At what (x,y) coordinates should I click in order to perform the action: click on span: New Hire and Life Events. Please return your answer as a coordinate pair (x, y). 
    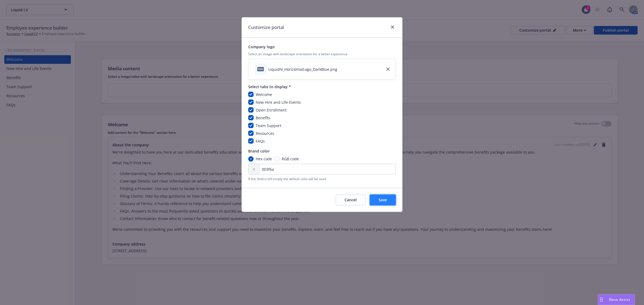
    Looking at the image, I should click on (278, 102).